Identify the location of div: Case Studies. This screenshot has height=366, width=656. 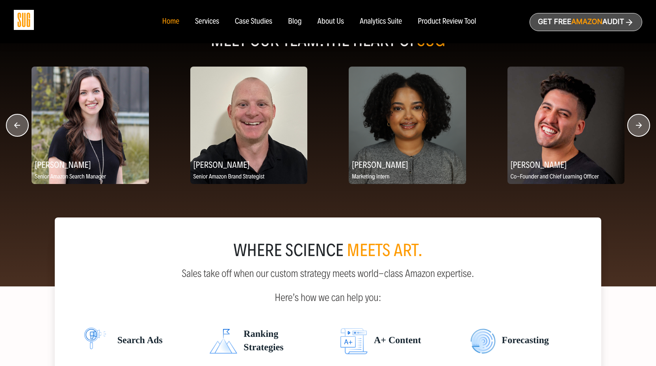
(253, 22).